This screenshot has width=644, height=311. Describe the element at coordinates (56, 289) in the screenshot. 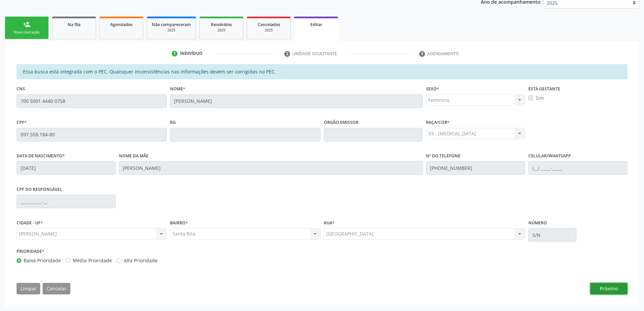

I see `button: Cancelar` at that location.